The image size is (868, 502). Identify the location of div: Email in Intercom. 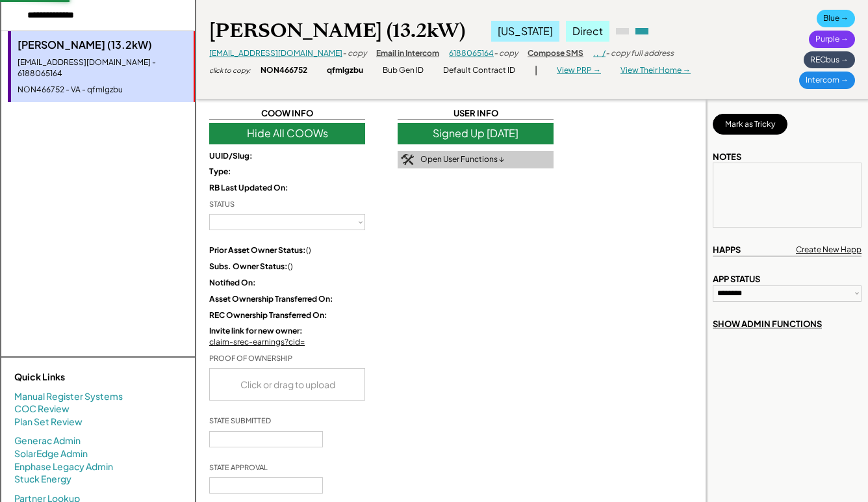
(407, 53).